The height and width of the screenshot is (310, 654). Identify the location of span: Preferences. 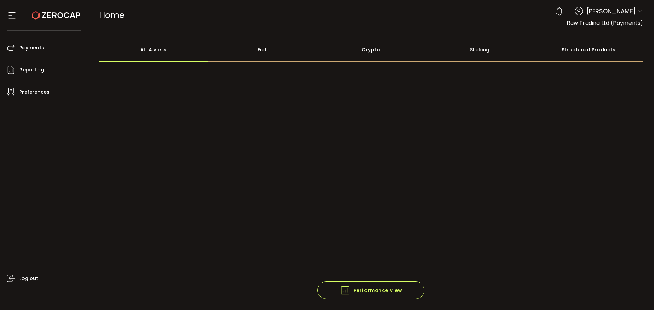
(34, 92).